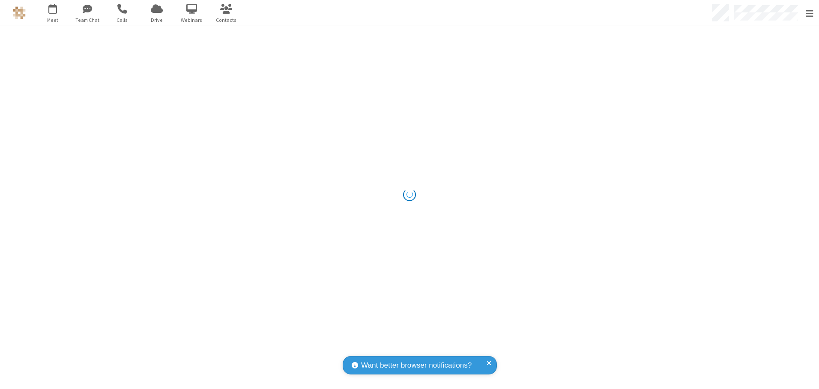 The height and width of the screenshot is (389, 819). What do you see at coordinates (122, 20) in the screenshot?
I see `span: Calls` at bounding box center [122, 20].